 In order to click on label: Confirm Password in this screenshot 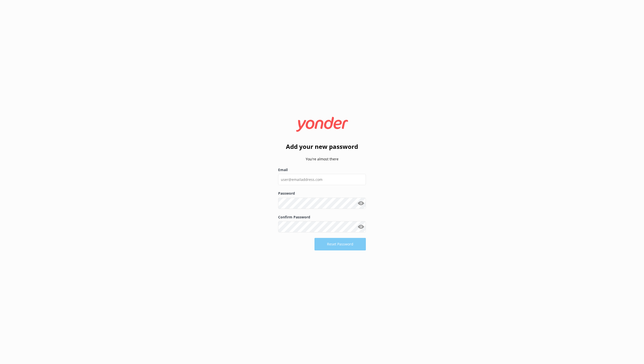, I will do `click(322, 217)`.